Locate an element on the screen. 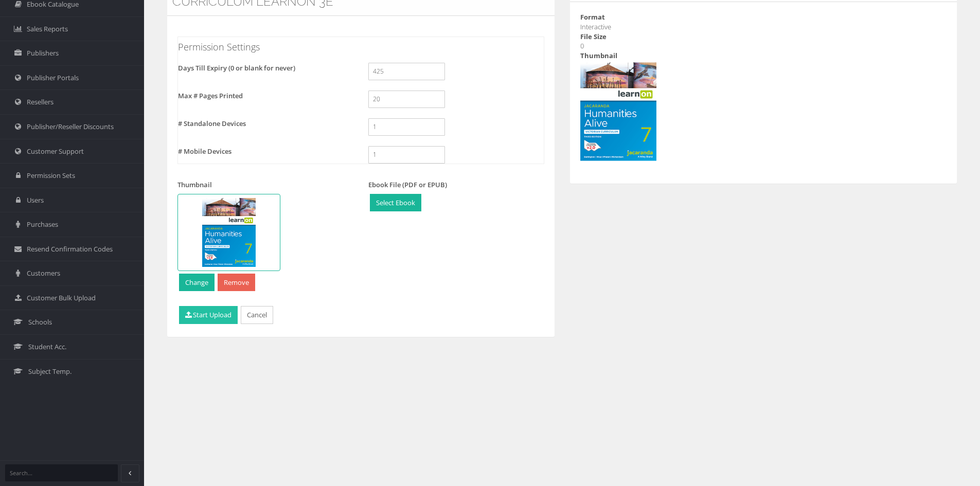  span: Users is located at coordinates (35, 200).